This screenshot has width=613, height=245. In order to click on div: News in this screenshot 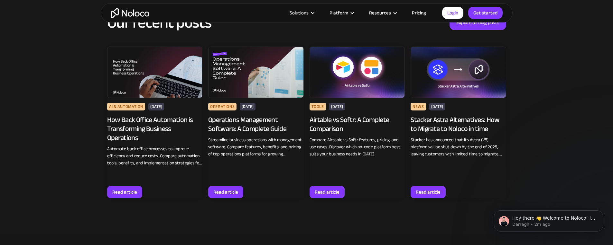, I will do `click(418, 107)`.